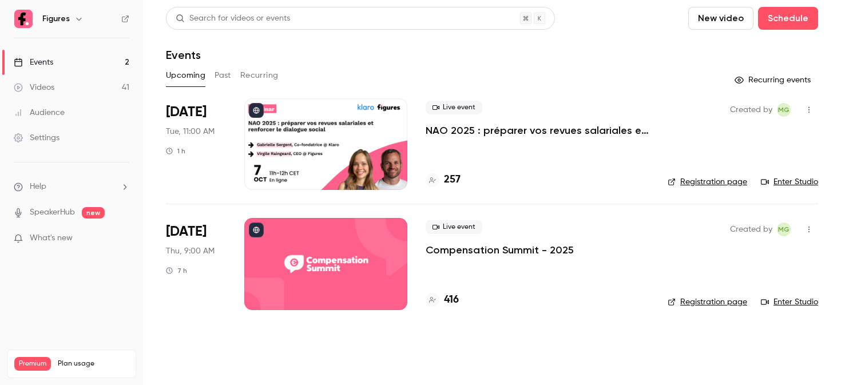 Image resolution: width=841 pixels, height=385 pixels. What do you see at coordinates (499, 250) in the screenshot?
I see `a: Compensation Summit - 2025` at bounding box center [499, 250].